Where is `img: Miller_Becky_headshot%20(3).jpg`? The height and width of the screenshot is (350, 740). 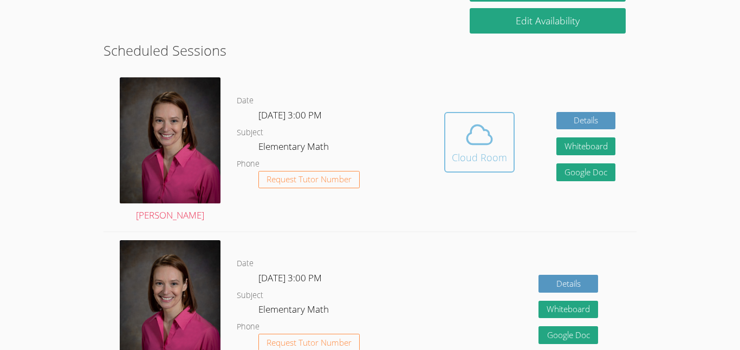 img: Miller_Becky_headshot%20(3).jpg is located at coordinates (170, 140).